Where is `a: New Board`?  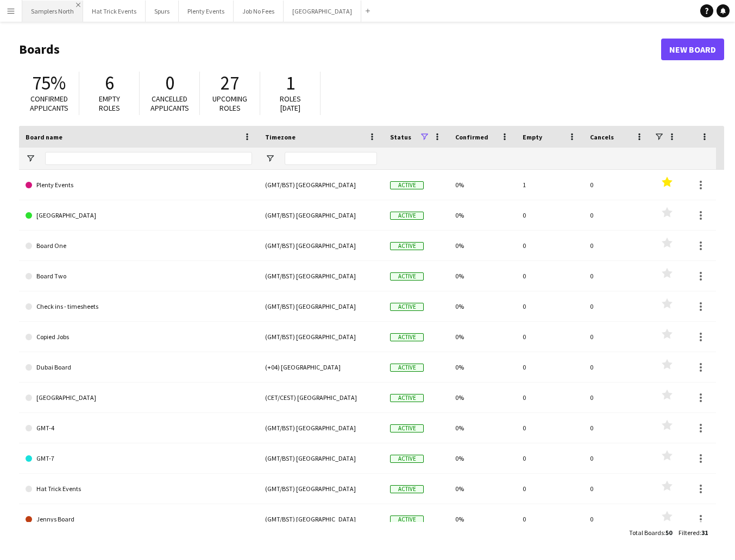 a: New Board is located at coordinates (693, 50).